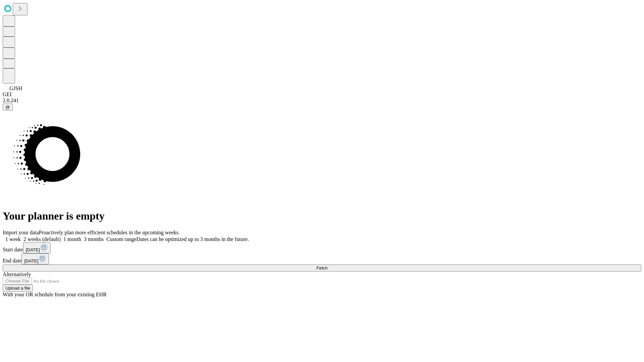 This screenshot has height=362, width=644. What do you see at coordinates (16, 88) in the screenshot?
I see `span: GJSH` at bounding box center [16, 88].